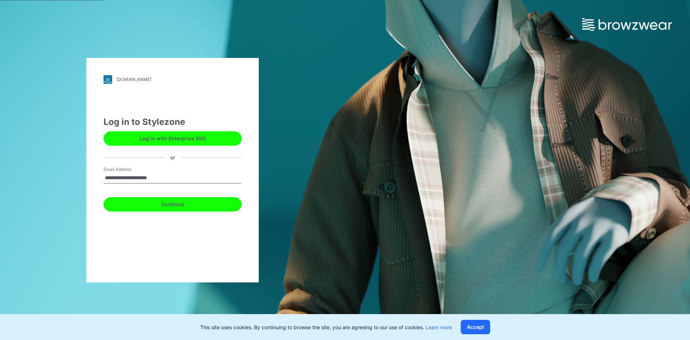  I want to click on div: Log in to Stylezone, so click(173, 122).